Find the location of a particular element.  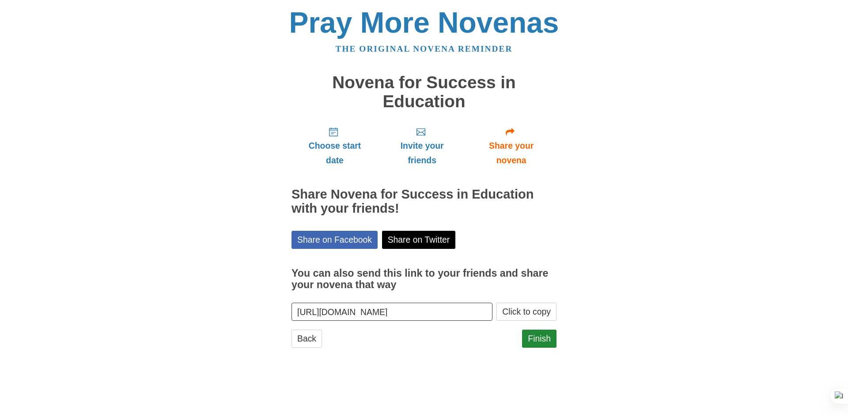

h3: You can also send this link to your friends and share your novena that way is located at coordinates (424, 279).